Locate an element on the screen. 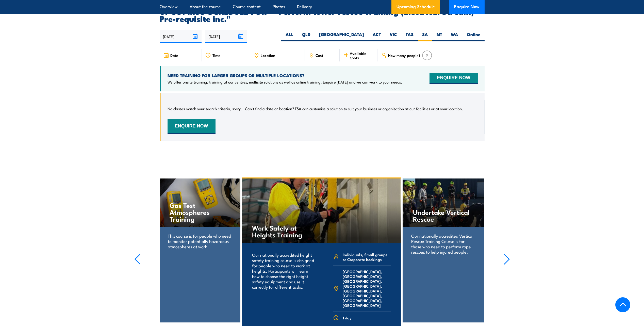 The image size is (644, 326). p: Can’t find a date or location? FSA can customise a solution to suit your business or organisation... is located at coordinates (354, 109).